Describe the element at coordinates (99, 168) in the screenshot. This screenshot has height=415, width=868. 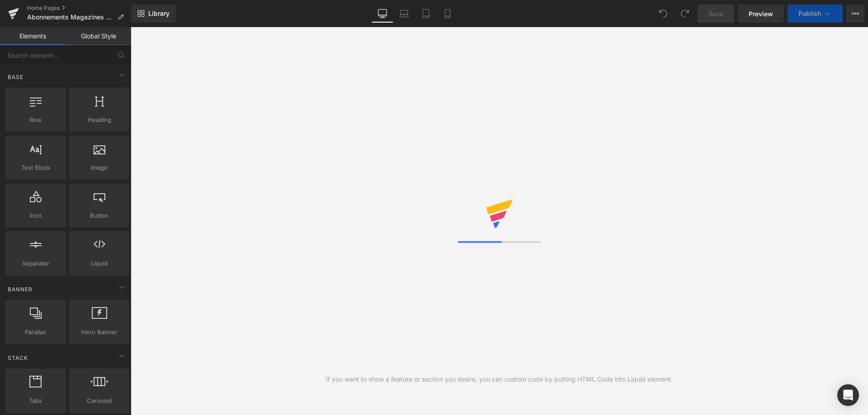
I see `span: Image` at that location.